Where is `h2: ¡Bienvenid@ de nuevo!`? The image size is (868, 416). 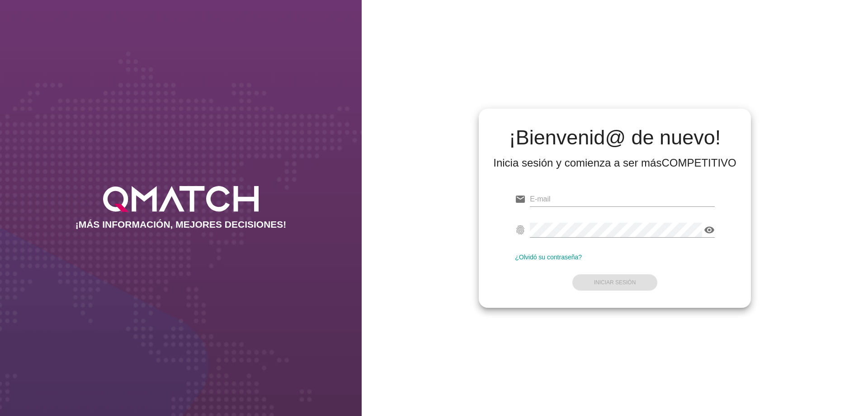 h2: ¡Bienvenid@ de nuevo! is located at coordinates (614, 138).